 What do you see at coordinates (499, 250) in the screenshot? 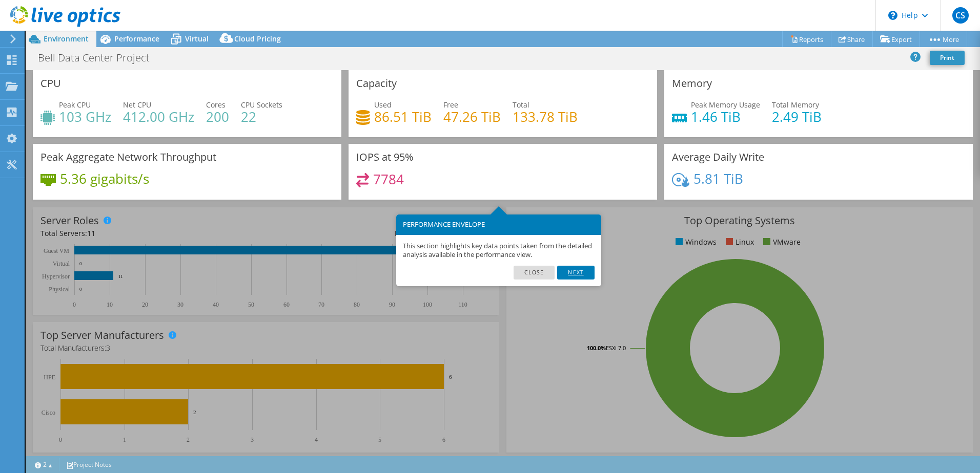
I see `p: This section highlights key data points taken from the detailed analysis available in the perform...` at bounding box center [499, 250].